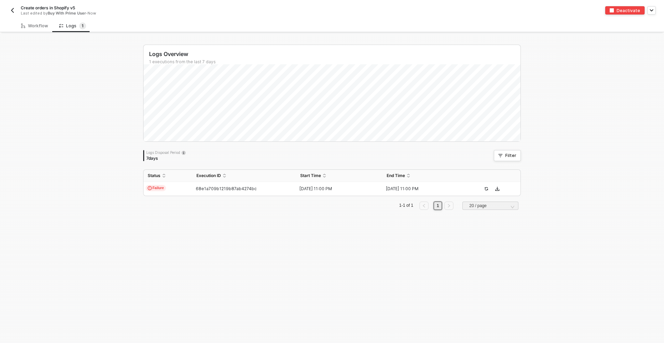 This screenshot has width=664, height=343. What do you see at coordinates (396, 176) in the screenshot?
I see `span: End Time` at bounding box center [396, 176].